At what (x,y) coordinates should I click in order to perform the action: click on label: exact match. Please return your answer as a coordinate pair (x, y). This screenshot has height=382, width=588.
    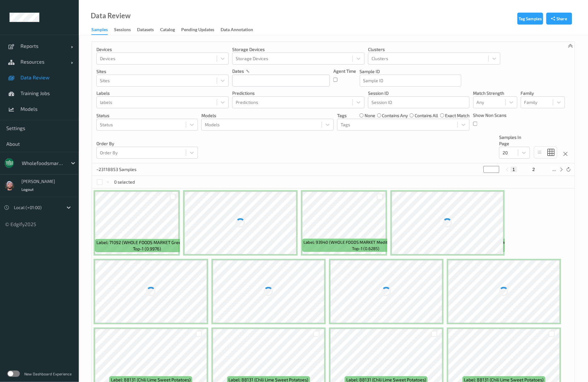
    Looking at the image, I should click on (458, 116).